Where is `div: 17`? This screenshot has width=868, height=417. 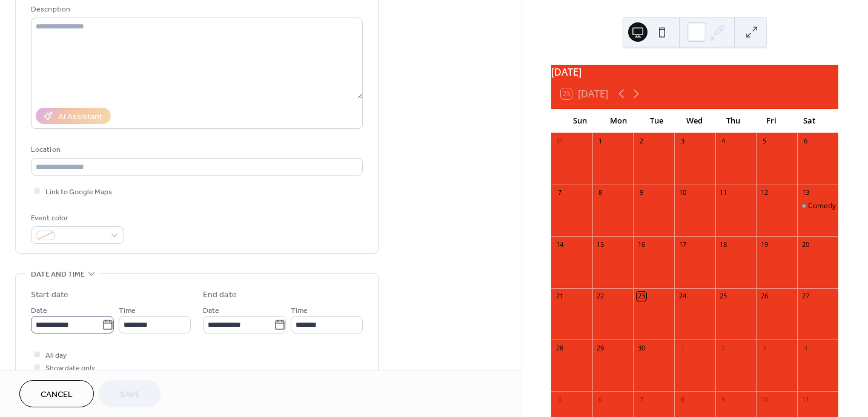 div: 17 is located at coordinates (682, 244).